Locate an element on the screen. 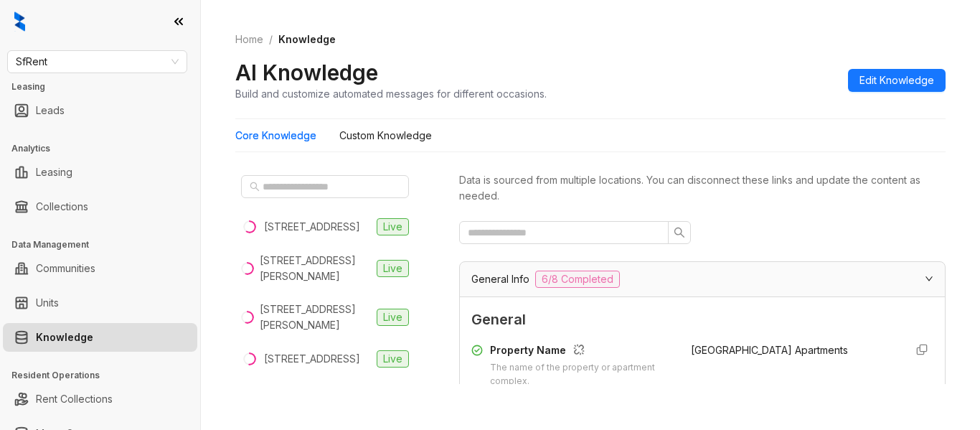 Image resolution: width=980 pixels, height=430 pixels. div: Custom Knowledge is located at coordinates (386, 136).